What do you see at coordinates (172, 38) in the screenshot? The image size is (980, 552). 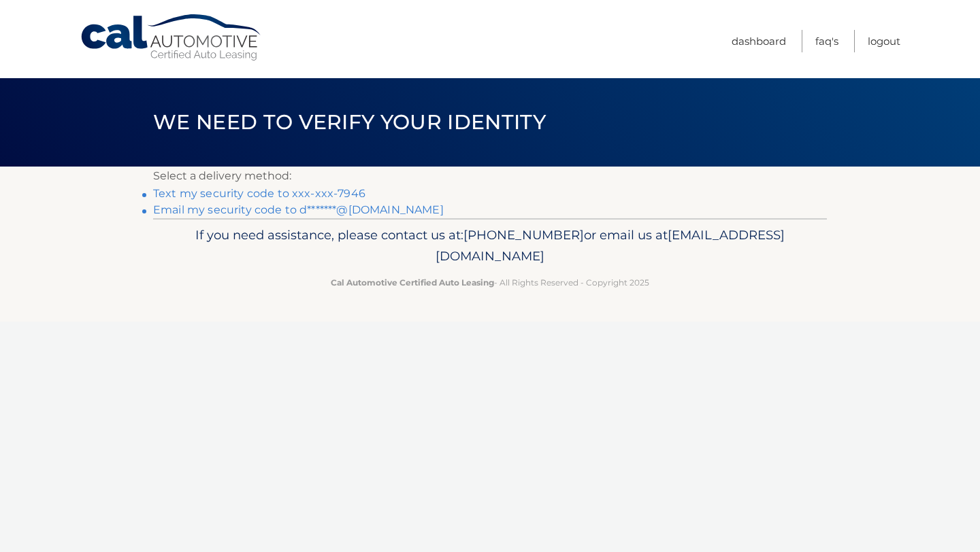 I see `a: Cal Automotive` at bounding box center [172, 38].